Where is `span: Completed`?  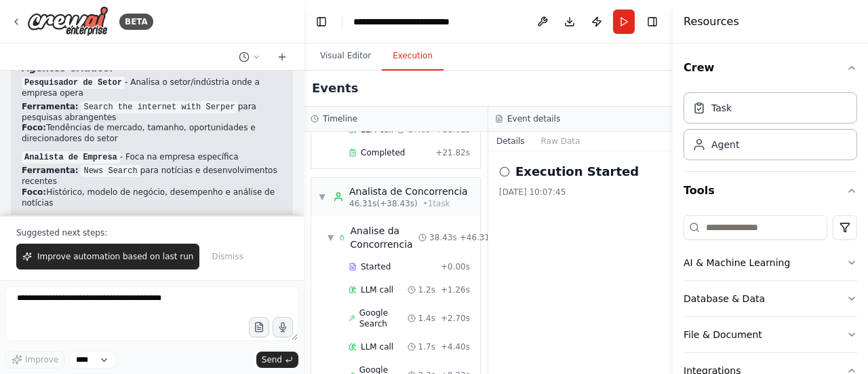 span: Completed is located at coordinates (382, 152).